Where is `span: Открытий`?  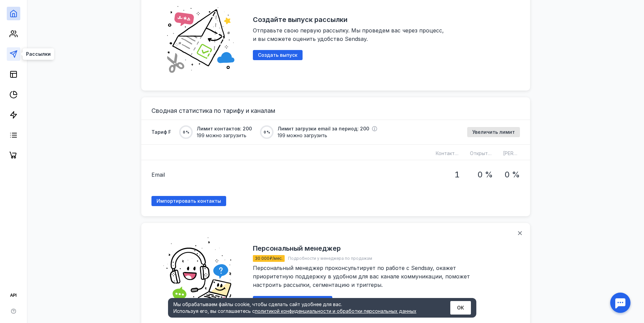 span: Открытий is located at coordinates (481, 153).